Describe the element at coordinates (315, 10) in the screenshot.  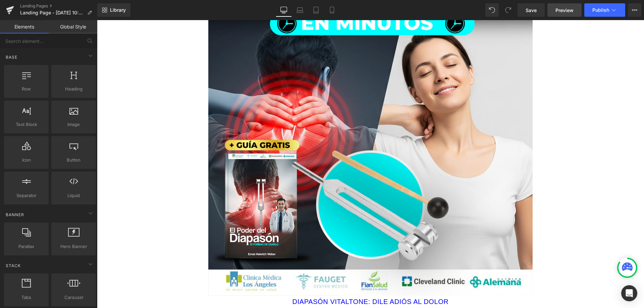
I see `a: Tablet` at that location.